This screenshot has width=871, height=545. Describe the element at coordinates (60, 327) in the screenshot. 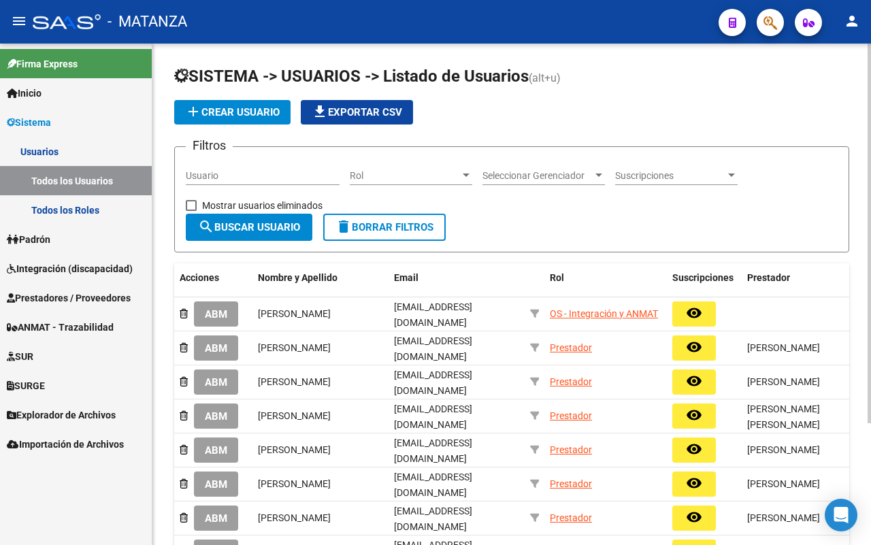

I see `span: ANMAT - Trazabilidad` at that location.